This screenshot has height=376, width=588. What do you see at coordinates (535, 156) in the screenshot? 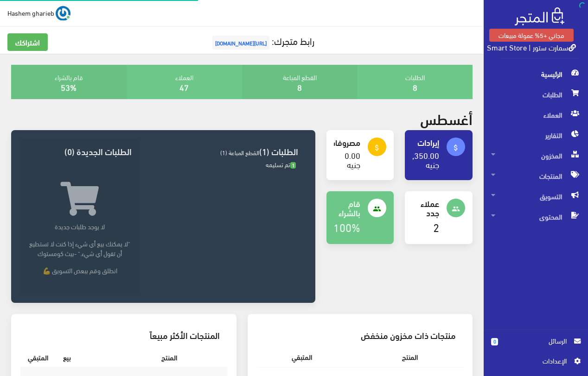
I see `a: المخزون` at bounding box center [535, 156].